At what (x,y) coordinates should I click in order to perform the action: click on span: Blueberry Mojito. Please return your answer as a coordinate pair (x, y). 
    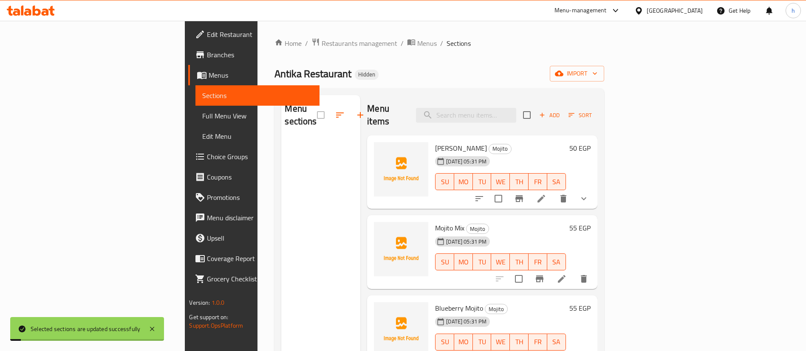
    Looking at the image, I should click on (459, 309).